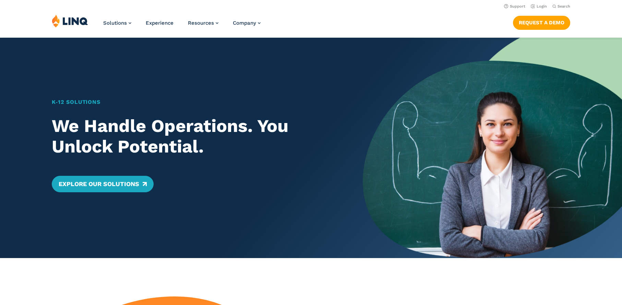 The height and width of the screenshot is (305, 622). I want to click on span: Resources, so click(201, 23).